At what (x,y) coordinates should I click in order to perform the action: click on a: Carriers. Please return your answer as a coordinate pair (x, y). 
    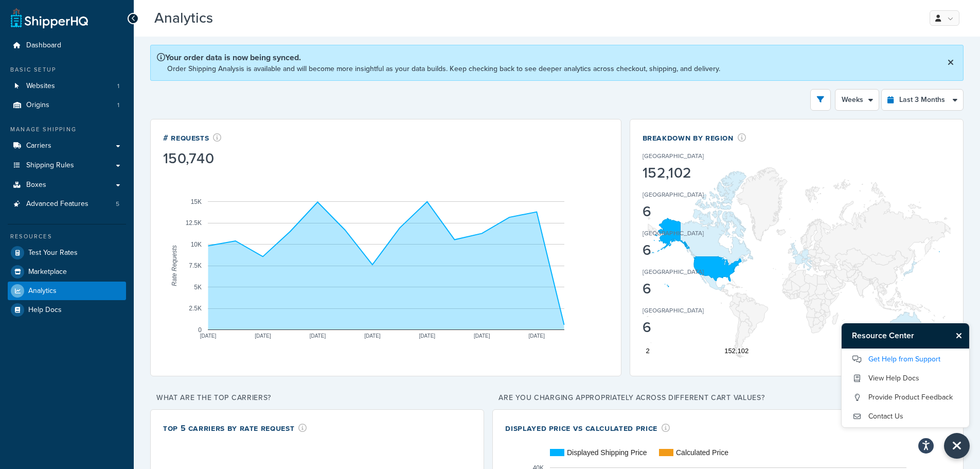
    Looking at the image, I should click on (67, 146).